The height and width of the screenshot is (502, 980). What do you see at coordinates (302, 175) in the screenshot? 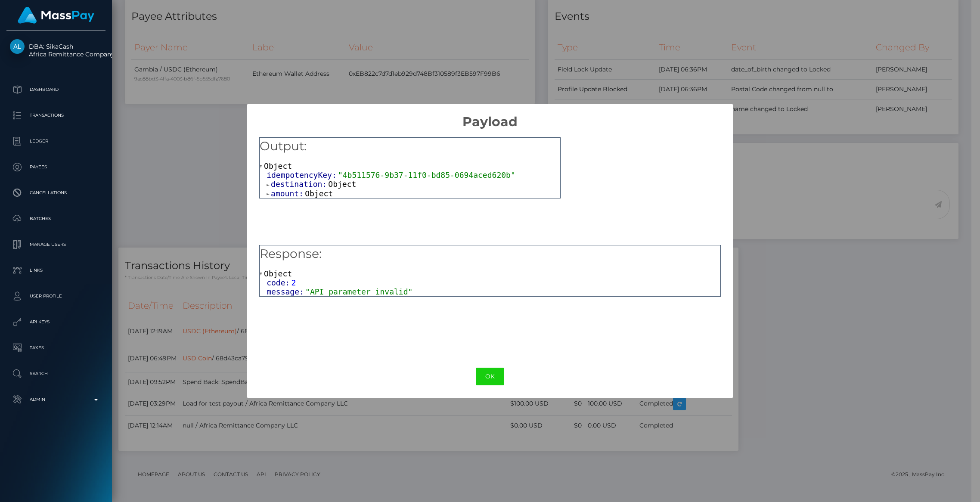
I see `span: idempotencyKey:` at bounding box center [302, 175].